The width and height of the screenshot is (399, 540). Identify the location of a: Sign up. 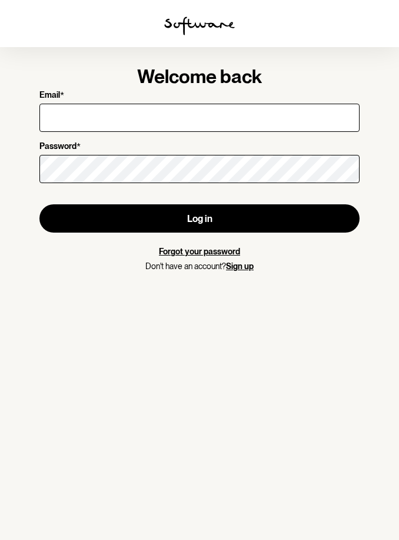
(240, 266).